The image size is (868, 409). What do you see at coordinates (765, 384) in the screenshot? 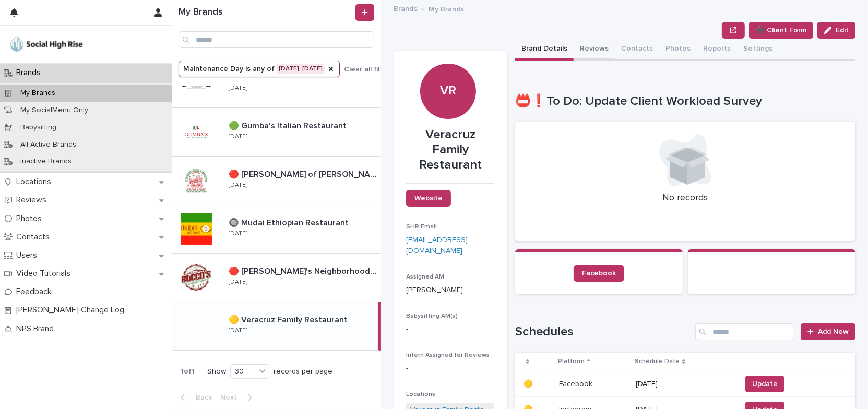
I see `span: Update` at bounding box center [765, 384].